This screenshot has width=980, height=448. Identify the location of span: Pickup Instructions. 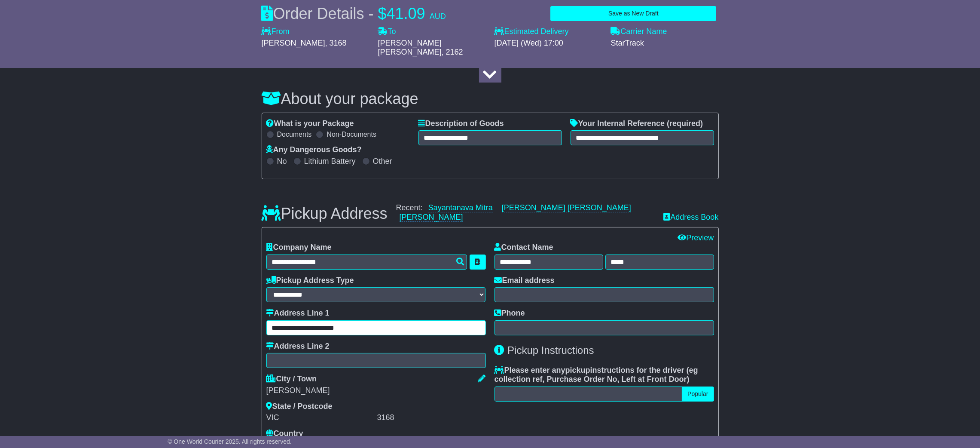
(550, 350).